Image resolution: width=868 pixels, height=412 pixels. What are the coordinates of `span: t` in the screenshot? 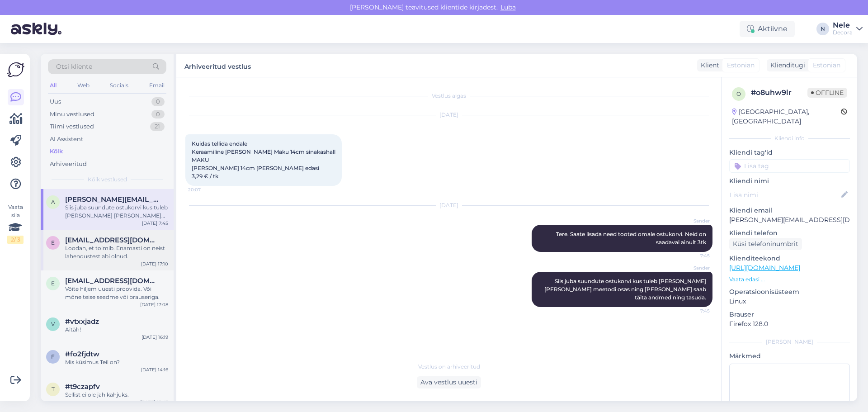 It's located at (53, 389).